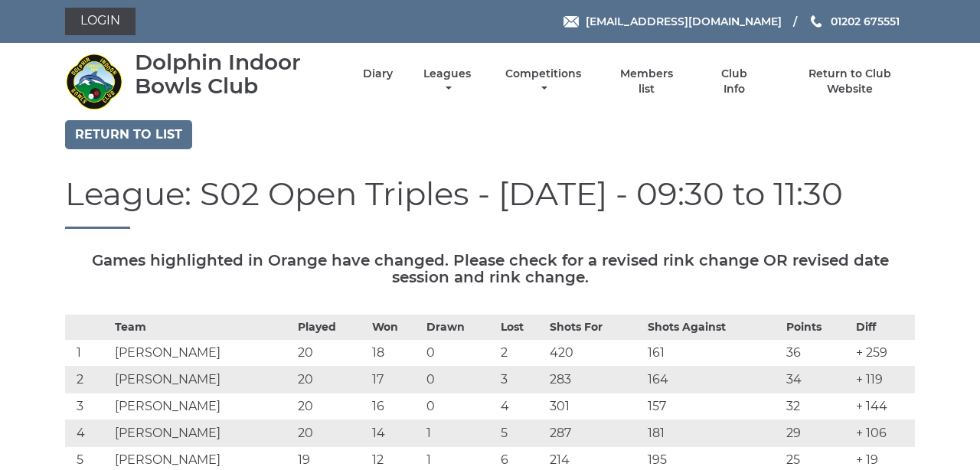 The width and height of the screenshot is (980, 470). What do you see at coordinates (712, 353) in the screenshot?
I see `td: 161` at bounding box center [712, 353].